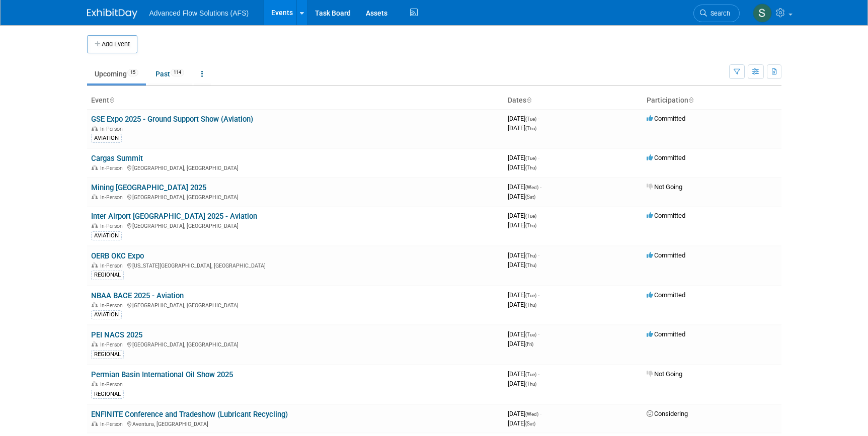  What do you see at coordinates (762, 13) in the screenshot?
I see `img: Steve McAnally` at bounding box center [762, 13].